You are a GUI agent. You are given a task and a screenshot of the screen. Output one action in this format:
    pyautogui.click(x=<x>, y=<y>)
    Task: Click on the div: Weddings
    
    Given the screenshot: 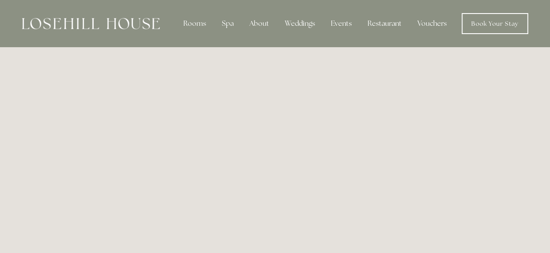 What is the action you would take?
    pyautogui.click(x=300, y=24)
    